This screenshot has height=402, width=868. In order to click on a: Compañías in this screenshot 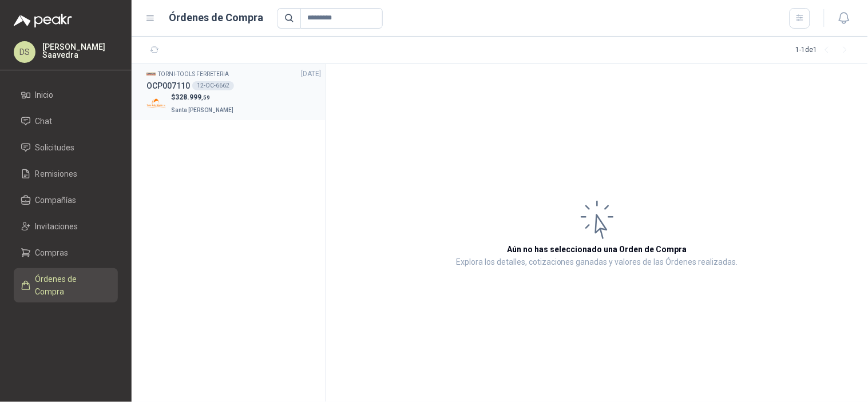, I will do `click(66, 201)`.